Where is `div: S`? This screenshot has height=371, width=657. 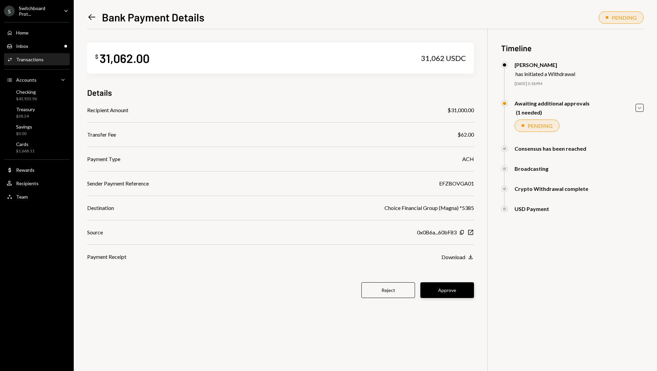 div: S is located at coordinates (9, 11).